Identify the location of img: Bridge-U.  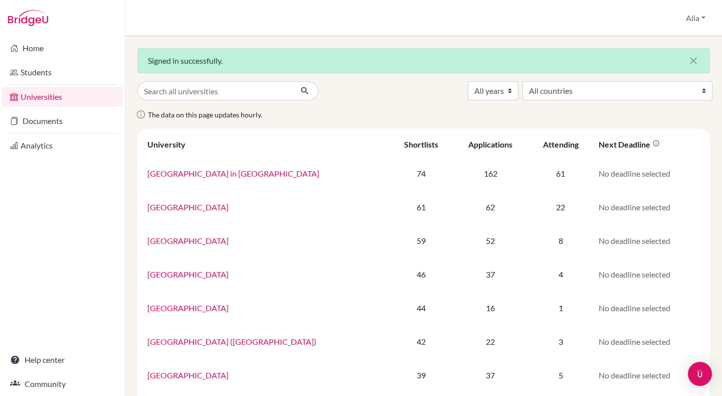
(28, 18).